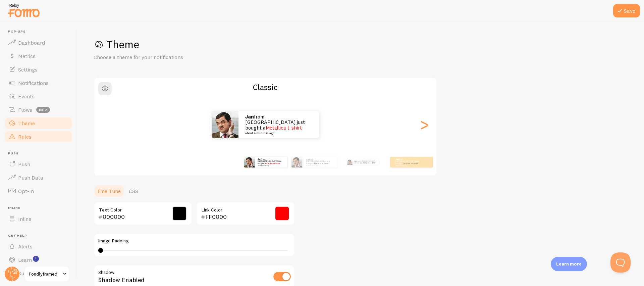 This screenshot has height=286, width=644. I want to click on img: fomo-relay-logo-orange.svg, so click(24, 10).